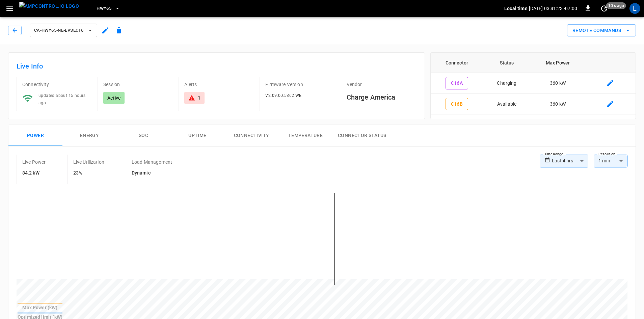 This screenshot has width=644, height=319. What do you see at coordinates (516, 9) in the screenshot?
I see `p: Local time` at bounding box center [516, 9].